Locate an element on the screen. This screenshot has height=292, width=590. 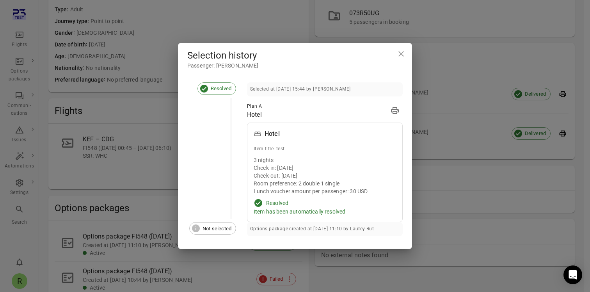
span: Print all Selected and Resolved Items is located at coordinates (395, 111).